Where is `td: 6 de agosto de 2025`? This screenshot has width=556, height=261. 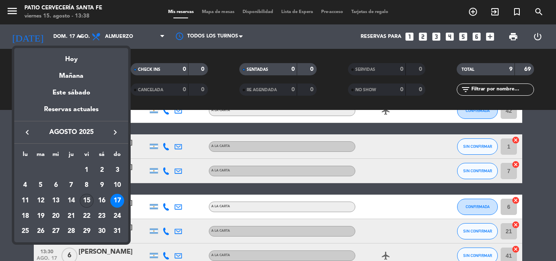
td: 6 de agosto de 2025 is located at coordinates (56, 186).